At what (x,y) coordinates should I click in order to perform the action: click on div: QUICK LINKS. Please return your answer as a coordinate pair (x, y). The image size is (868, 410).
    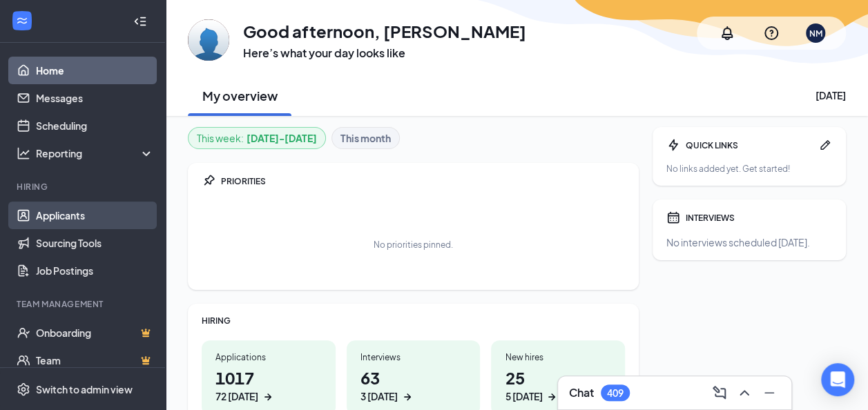
    Looking at the image, I should click on (749, 145).